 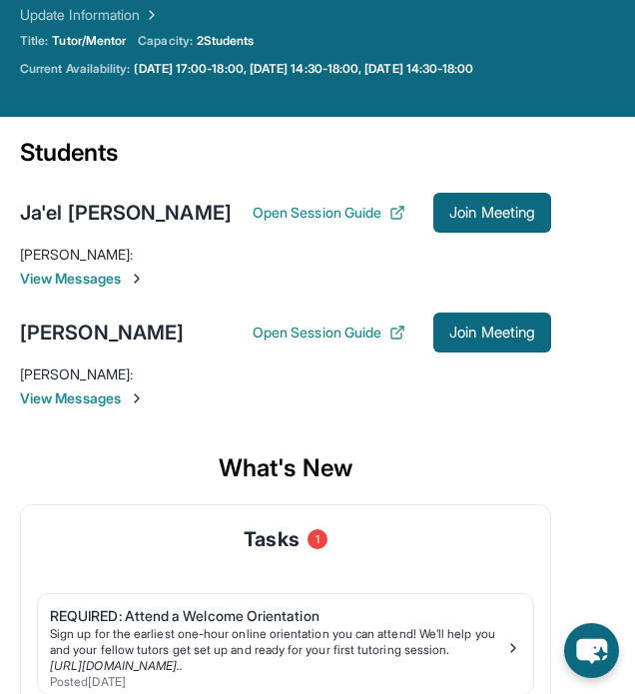 I want to click on div: What's New, so click(x=286, y=468).